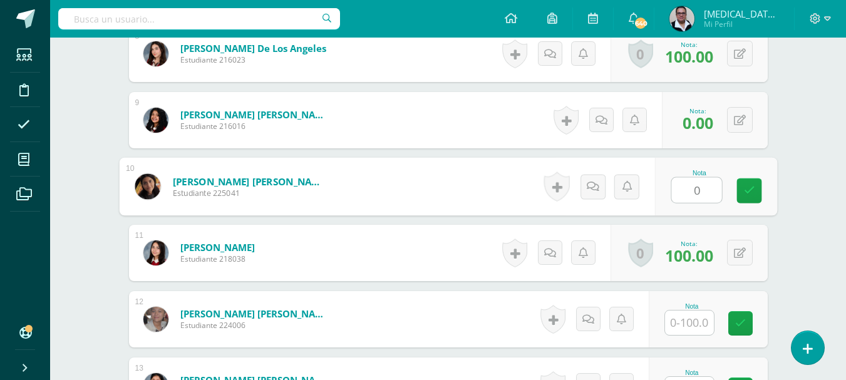 This screenshot has height=380, width=846. What do you see at coordinates (249, 194) in the screenshot?
I see `span: Estudiante 225041` at bounding box center [249, 194].